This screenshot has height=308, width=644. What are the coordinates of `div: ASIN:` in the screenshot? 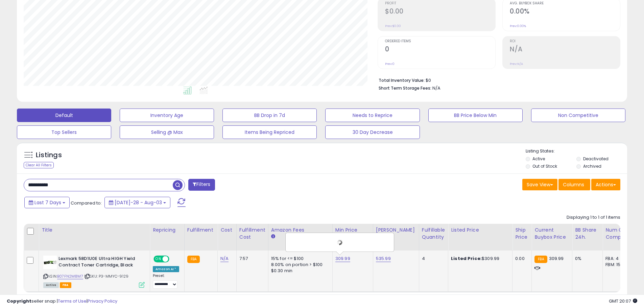 It's located at (94, 271).